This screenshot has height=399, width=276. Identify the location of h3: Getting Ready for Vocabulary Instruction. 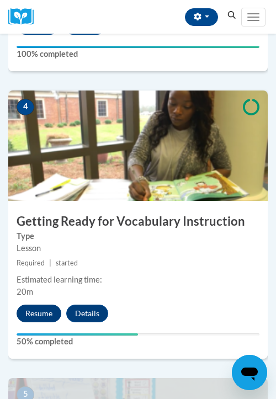
(138, 221).